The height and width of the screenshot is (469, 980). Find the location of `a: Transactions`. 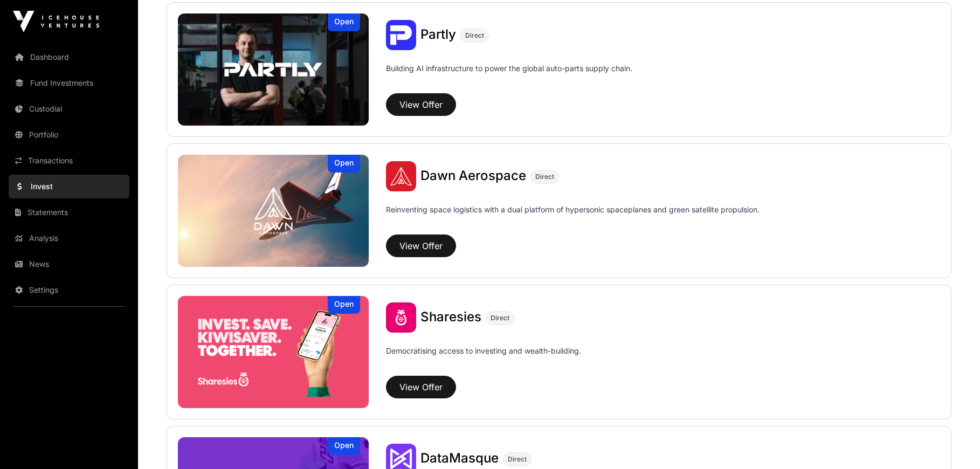

a: Transactions is located at coordinates (69, 161).